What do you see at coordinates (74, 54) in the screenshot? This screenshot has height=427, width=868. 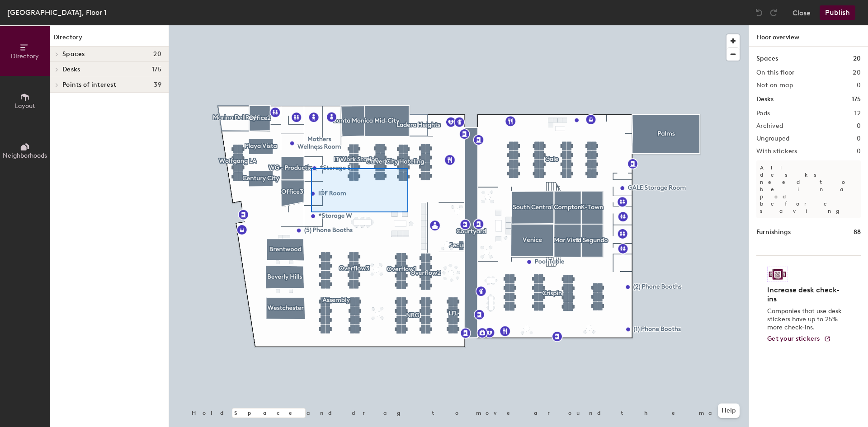 I see `span: Spaces` at bounding box center [74, 54].